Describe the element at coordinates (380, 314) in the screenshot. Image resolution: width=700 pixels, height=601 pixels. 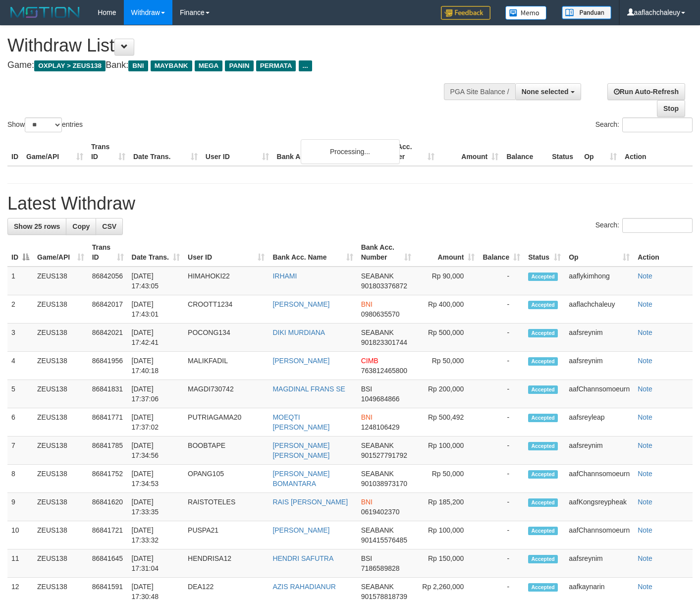
I see `span: Copy 0980635570 to clipboard` at that location.